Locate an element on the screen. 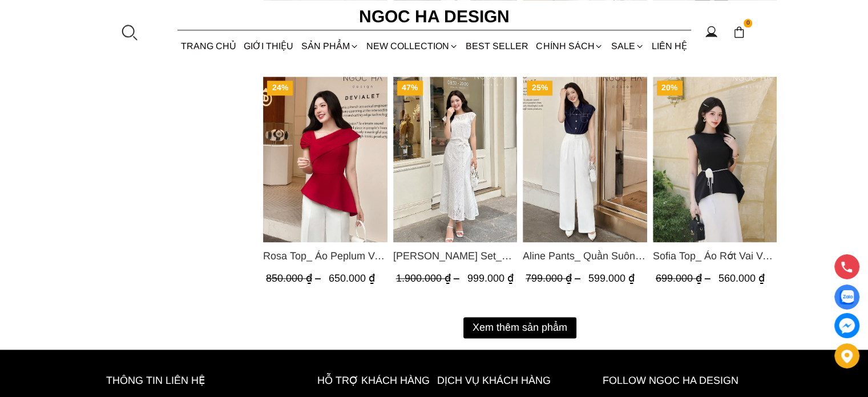  span: 560.000 ₫ is located at coordinates (741, 278).